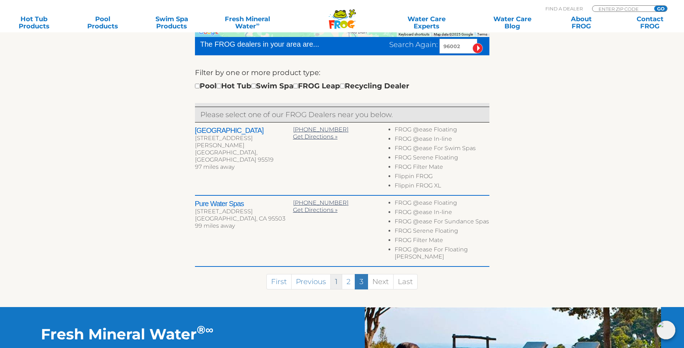 This screenshot has height=348, width=684. I want to click on li: FROG @ease For Sundance Spas, so click(442, 223).